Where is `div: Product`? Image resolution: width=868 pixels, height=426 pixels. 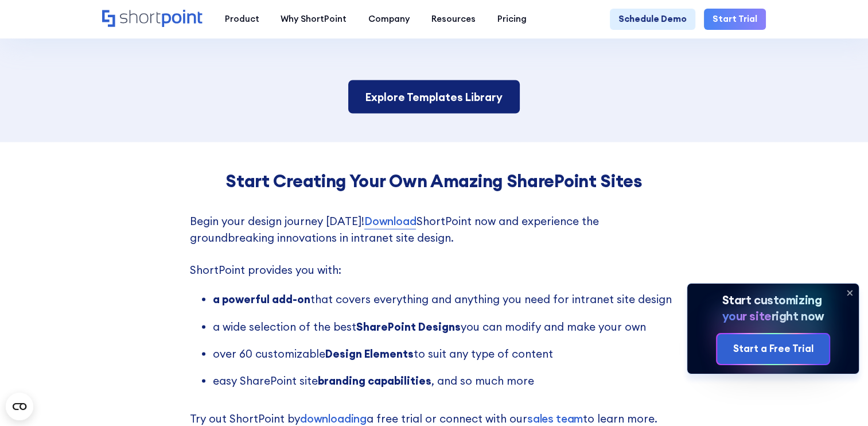
div: Product is located at coordinates (242, 19).